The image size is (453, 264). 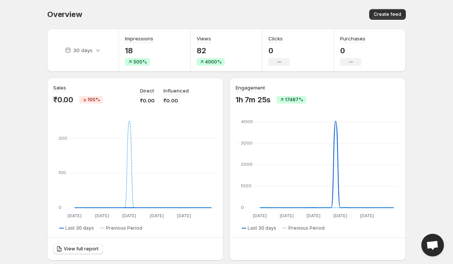 I want to click on a: View full report, so click(x=78, y=249).